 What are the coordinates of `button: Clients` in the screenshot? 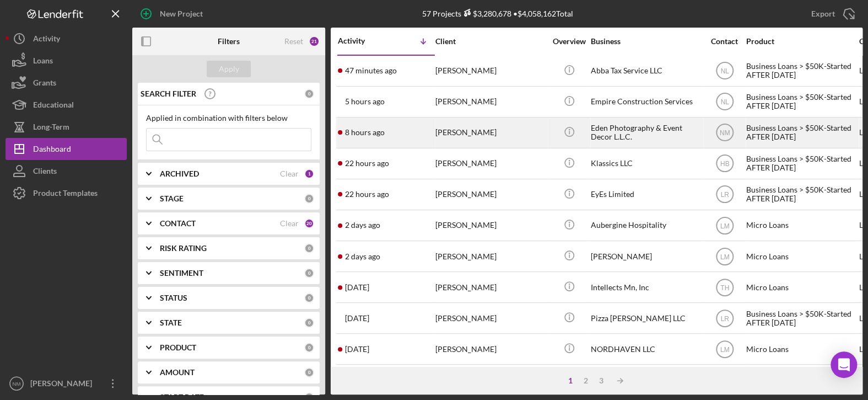 It's located at (66, 171).